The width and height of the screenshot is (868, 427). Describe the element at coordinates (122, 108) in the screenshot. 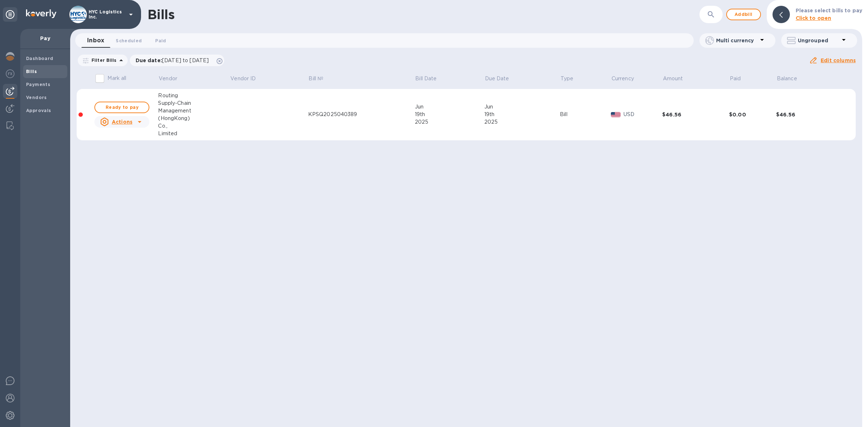

I see `span: Ready to pay` at that location.